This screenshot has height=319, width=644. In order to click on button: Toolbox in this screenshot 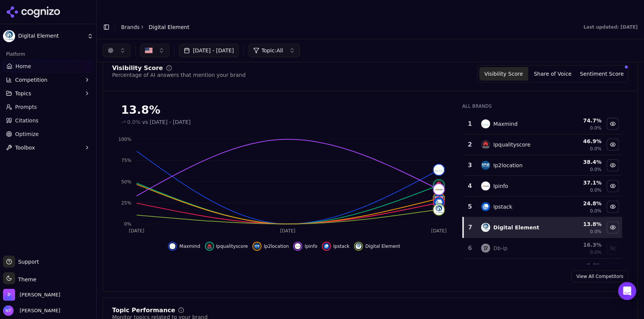, I will do `click(48, 148)`.